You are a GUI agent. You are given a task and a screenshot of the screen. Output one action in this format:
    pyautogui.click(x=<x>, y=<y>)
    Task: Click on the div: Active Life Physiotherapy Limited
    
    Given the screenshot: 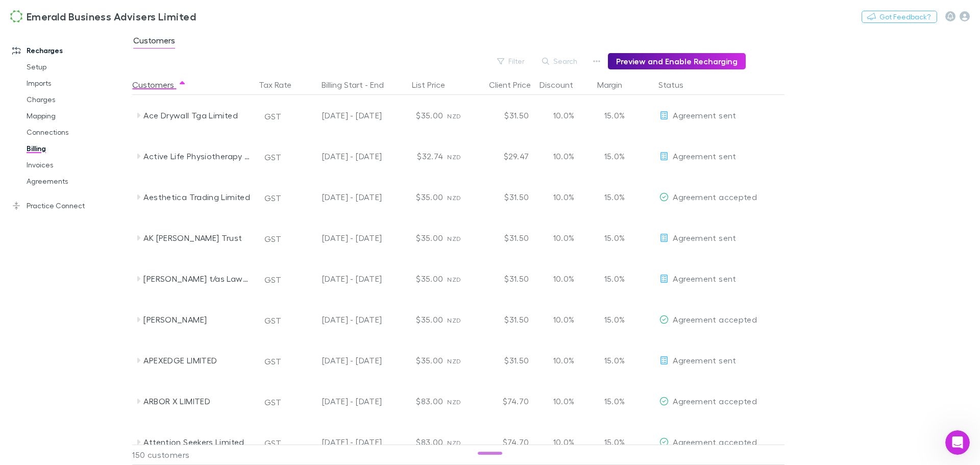 What is the action you would take?
    pyautogui.click(x=198, y=156)
    